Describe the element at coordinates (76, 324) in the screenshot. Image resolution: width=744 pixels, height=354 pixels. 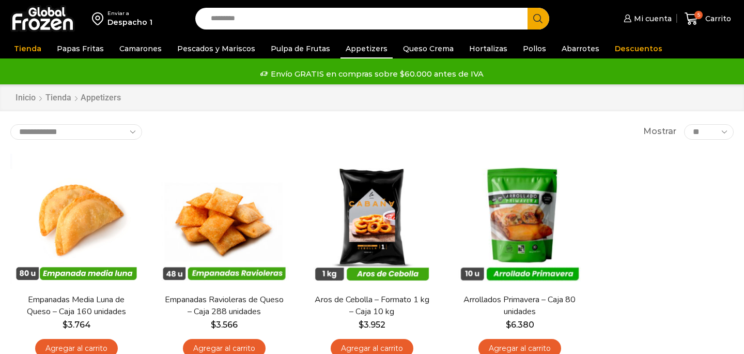
I see `bdi: 3.764` at that location.